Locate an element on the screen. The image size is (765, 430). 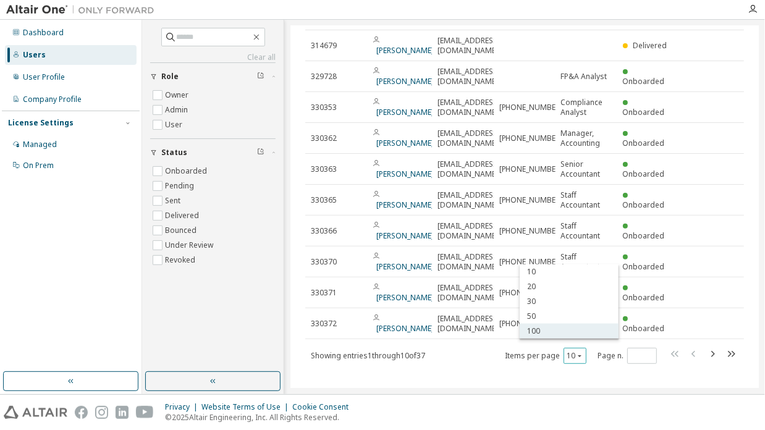
div: Company Profile is located at coordinates (52, 100).